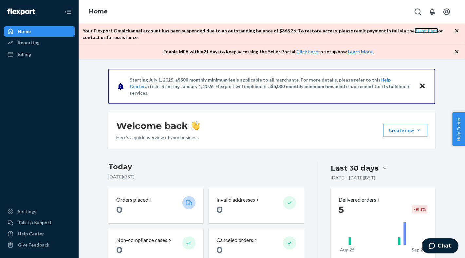 The image size is (465, 258). What do you see at coordinates (341, 210) in the screenshot?
I see `span: 5` at bounding box center [341, 210].